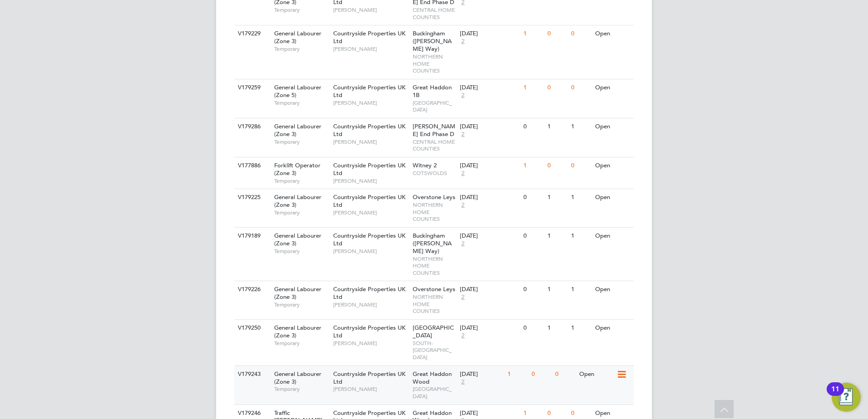  I want to click on div: V179189, so click(252, 236).